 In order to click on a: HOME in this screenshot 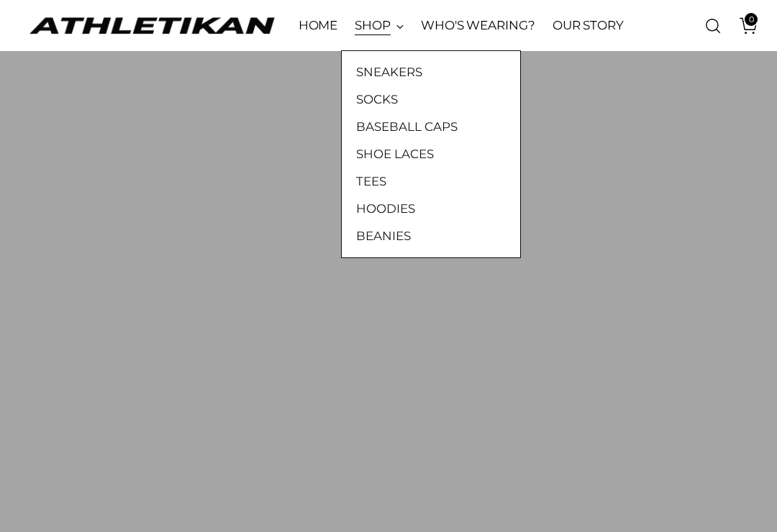, I will do `click(318, 26)`.